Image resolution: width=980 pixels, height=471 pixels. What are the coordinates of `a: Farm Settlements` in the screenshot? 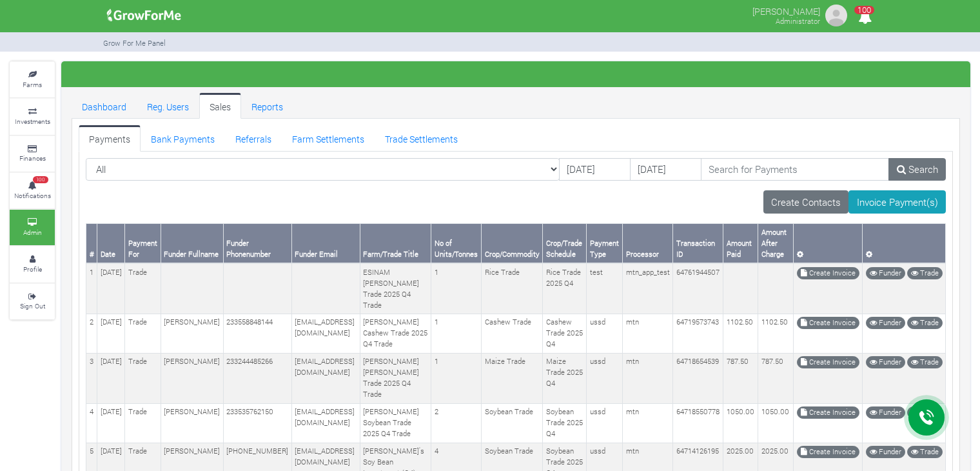 It's located at (328, 138).